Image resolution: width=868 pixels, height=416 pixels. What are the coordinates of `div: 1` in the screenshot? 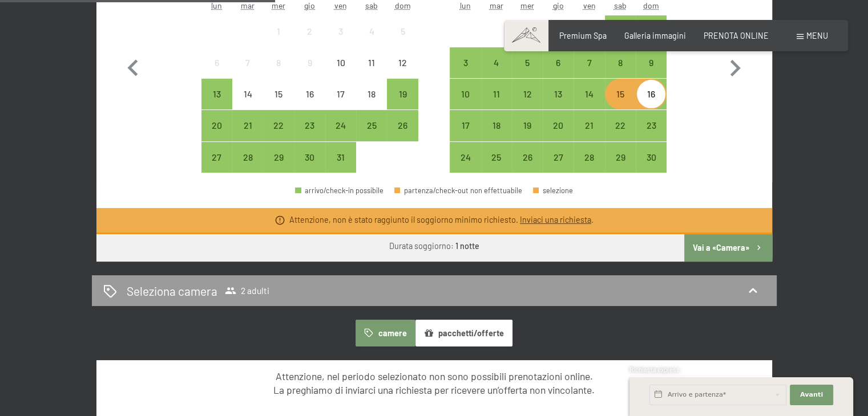 It's located at (278, 41).